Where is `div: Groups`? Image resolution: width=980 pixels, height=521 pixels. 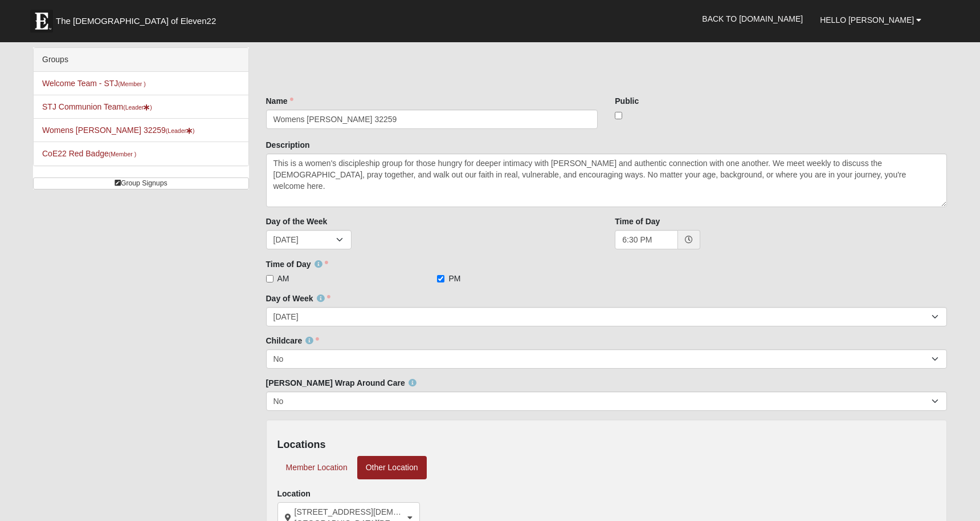 div: Groups is located at coordinates (140, 60).